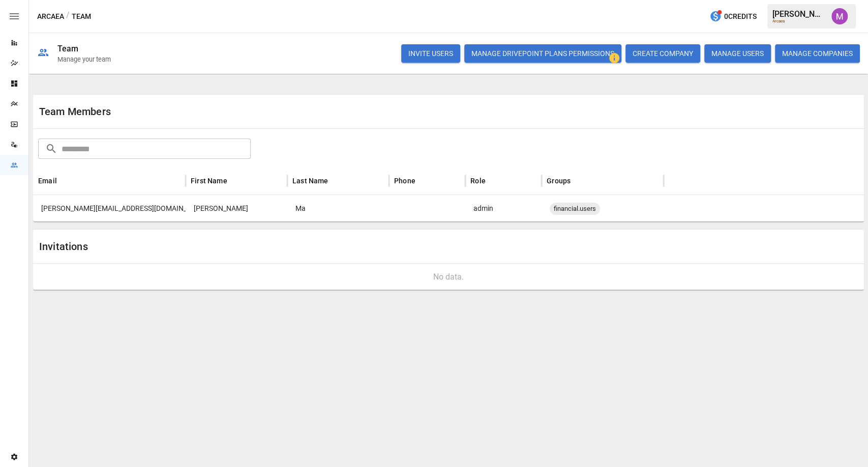 This screenshot has width=868, height=467. What do you see at coordinates (817, 53) in the screenshot?
I see `button: MANAGE COMPANIES` at bounding box center [817, 53].